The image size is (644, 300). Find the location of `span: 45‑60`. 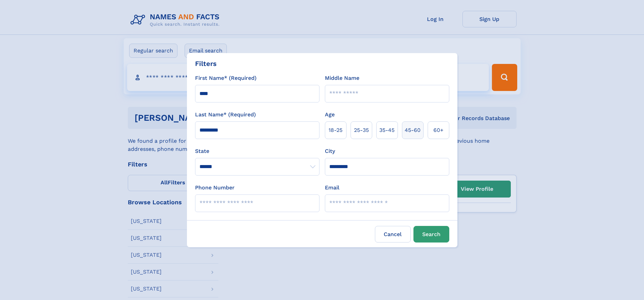

span: 45‑60 is located at coordinates (412, 130).